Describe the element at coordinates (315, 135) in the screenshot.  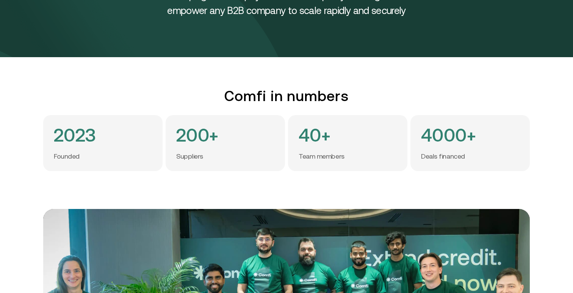
I see `h4: 40+` at that location.